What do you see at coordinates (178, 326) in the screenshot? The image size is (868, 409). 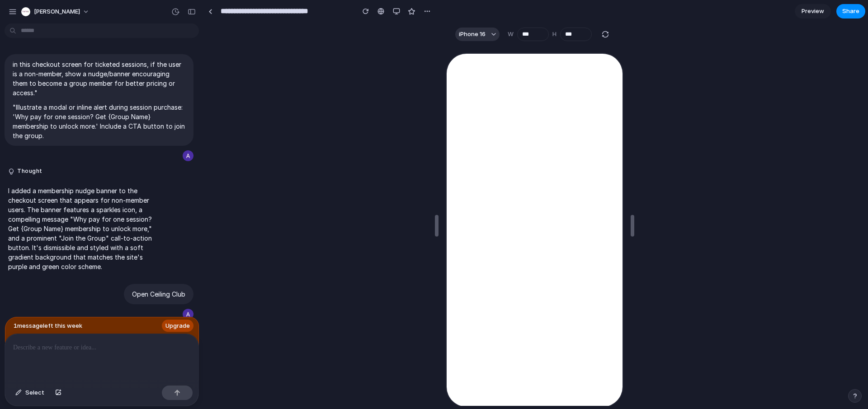 I see `a: Upgrade` at bounding box center [178, 326].